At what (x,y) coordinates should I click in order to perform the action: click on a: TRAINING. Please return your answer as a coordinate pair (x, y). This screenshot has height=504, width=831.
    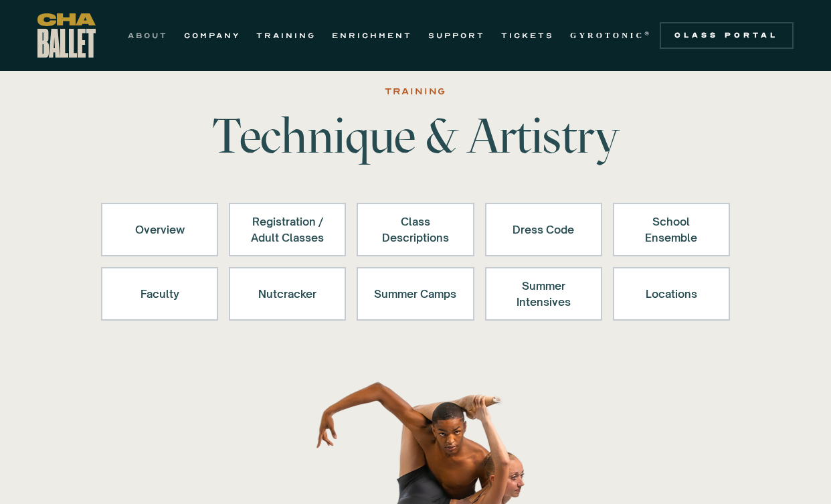
    Looking at the image, I should click on (286, 35).